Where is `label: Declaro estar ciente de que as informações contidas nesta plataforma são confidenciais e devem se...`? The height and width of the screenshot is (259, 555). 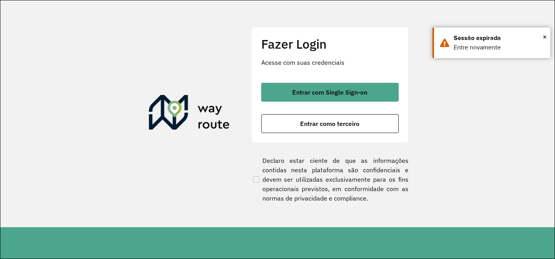 label: Declaro estar ciente de que as informações contidas nesta plataforma são confidenciais e devem se... is located at coordinates (330, 180).